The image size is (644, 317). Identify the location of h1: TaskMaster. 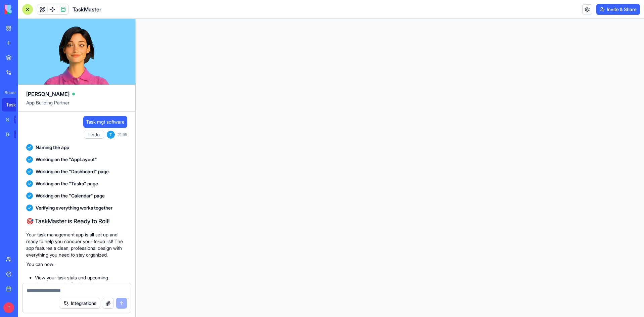
(87, 9).